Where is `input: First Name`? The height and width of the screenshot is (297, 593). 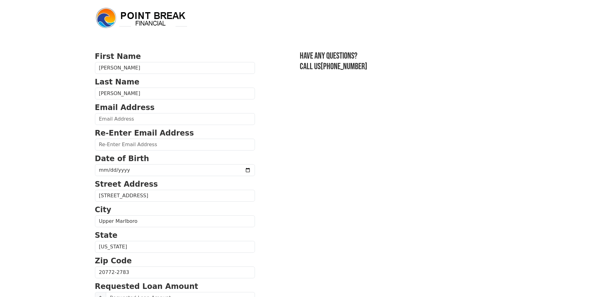
input: First Name is located at coordinates (175, 68).